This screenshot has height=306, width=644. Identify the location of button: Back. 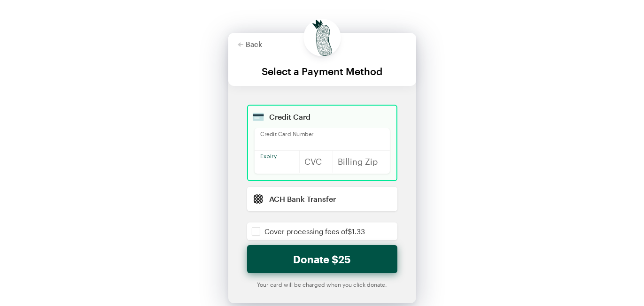
(250, 44).